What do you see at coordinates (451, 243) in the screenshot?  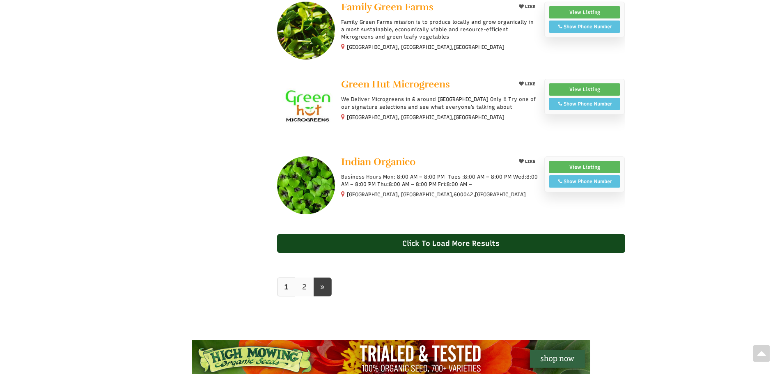 I see `div: Click To Load More Results` at bounding box center [451, 243].